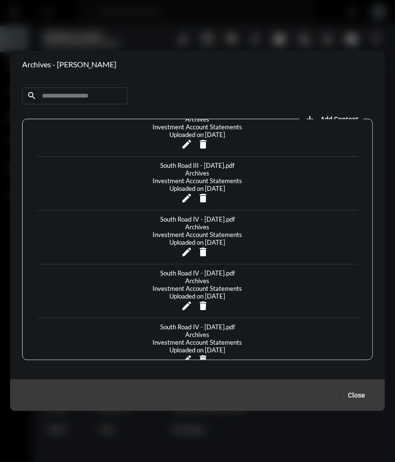  I want to click on span: Add Content, so click(339, 119).